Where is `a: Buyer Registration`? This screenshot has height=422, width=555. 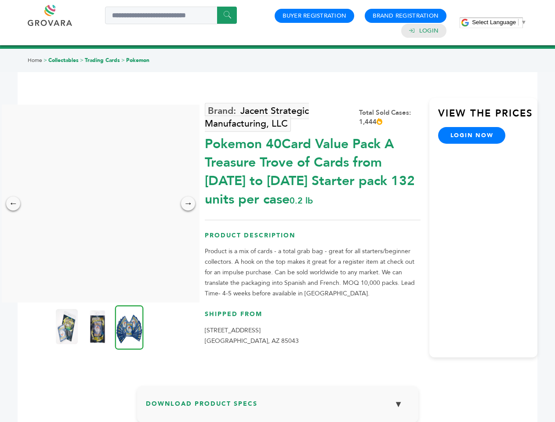 a: Buyer Registration is located at coordinates (314, 16).